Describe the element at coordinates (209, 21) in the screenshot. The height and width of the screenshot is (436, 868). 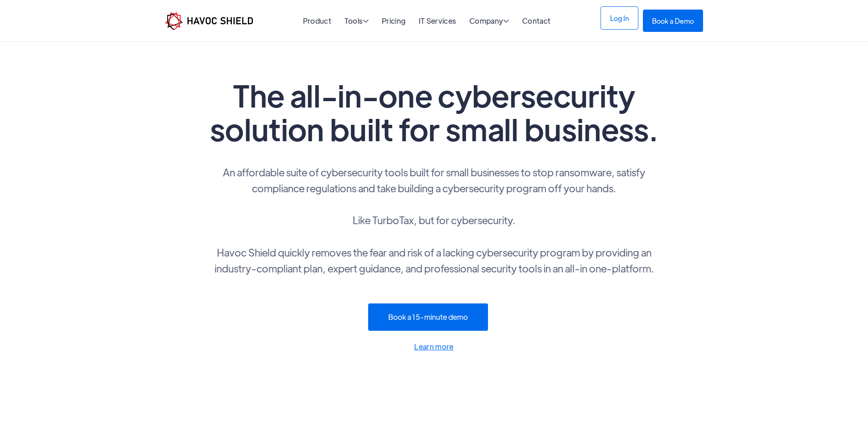
I see `a: home` at that location.